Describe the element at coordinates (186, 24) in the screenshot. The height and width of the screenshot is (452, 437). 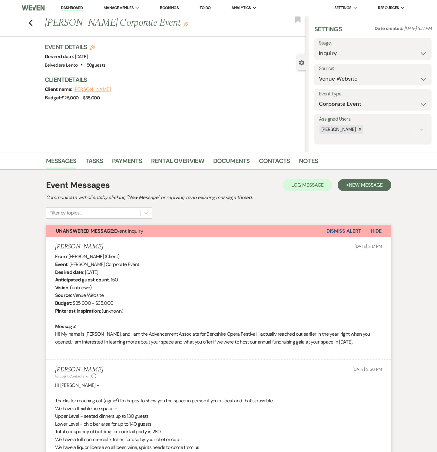
I see `button: Edit` at that location.